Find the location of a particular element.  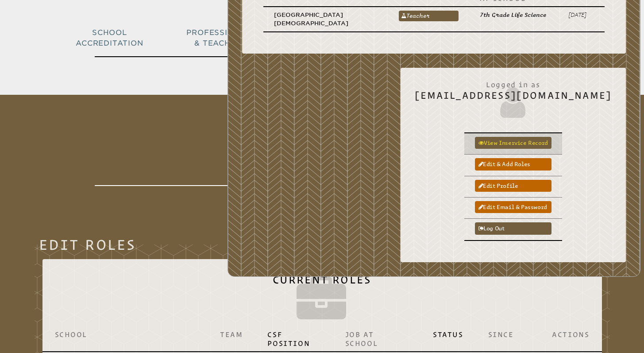

p: 7th Grade Life Science is located at coordinates (514, 15).